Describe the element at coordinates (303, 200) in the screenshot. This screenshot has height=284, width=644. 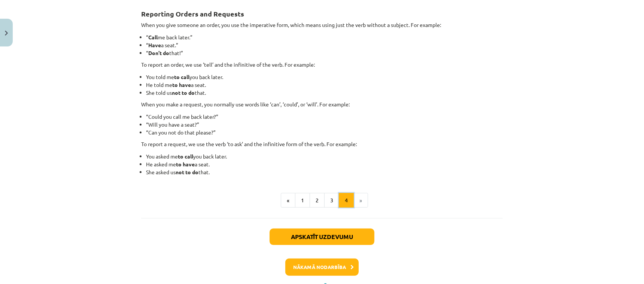
I see `button: 1` at that location.